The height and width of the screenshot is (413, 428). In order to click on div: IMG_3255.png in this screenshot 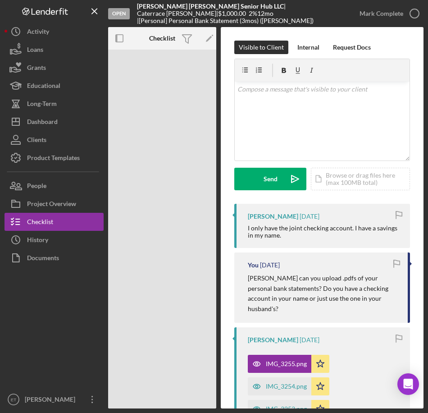, I will do `click(286, 364)`.